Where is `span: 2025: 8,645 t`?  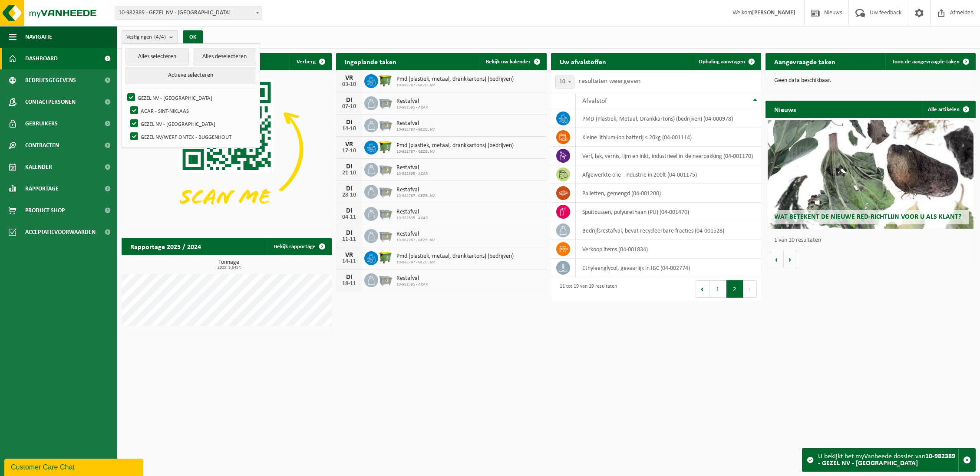
span: 2025: 8,645 t is located at coordinates (229, 268).